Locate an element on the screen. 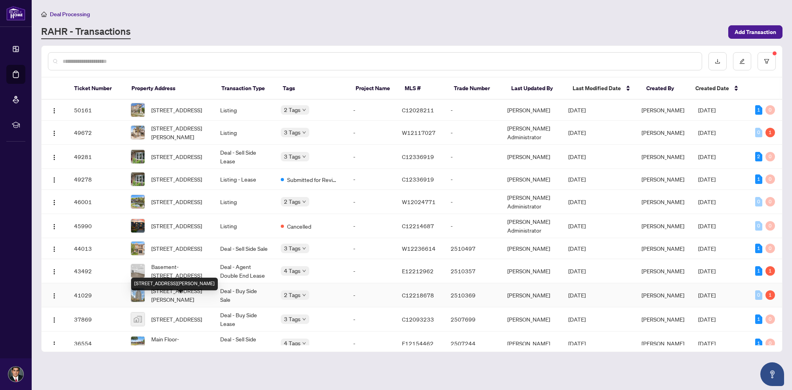 The width and height of the screenshot is (792, 390). button: Add Transaction is located at coordinates (755, 32).